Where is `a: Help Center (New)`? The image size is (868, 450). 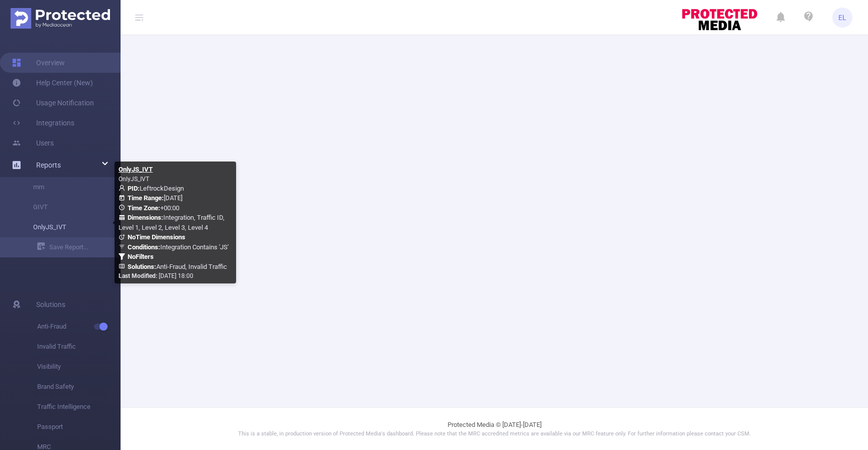 a: Help Center (New) is located at coordinates (52, 83).